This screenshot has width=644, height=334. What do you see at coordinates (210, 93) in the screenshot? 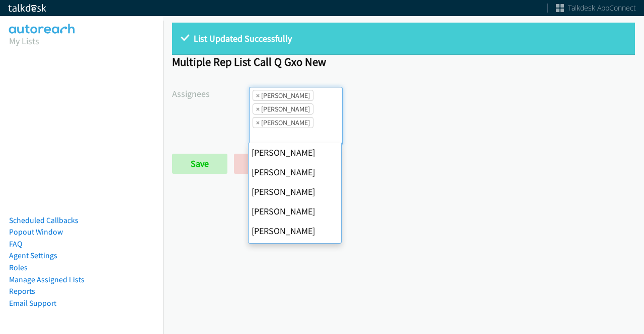
I see `label: Assignees` at bounding box center [210, 93].